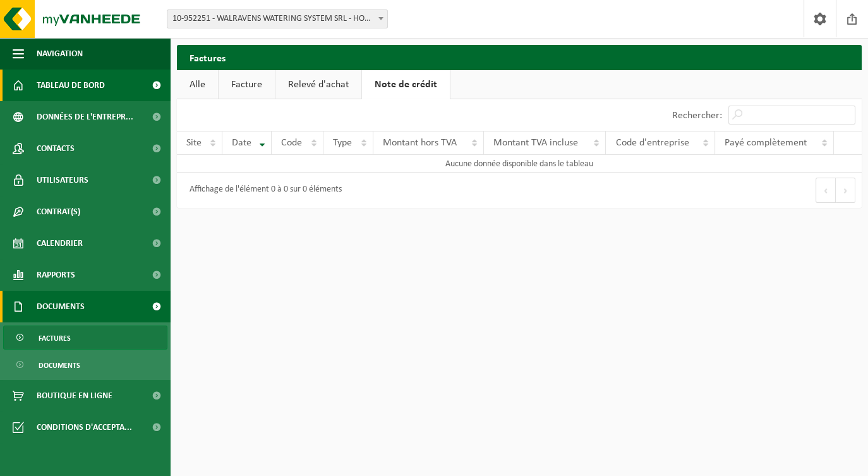  What do you see at coordinates (536, 143) in the screenshot?
I see `span: Montant TVA incluse` at bounding box center [536, 143].